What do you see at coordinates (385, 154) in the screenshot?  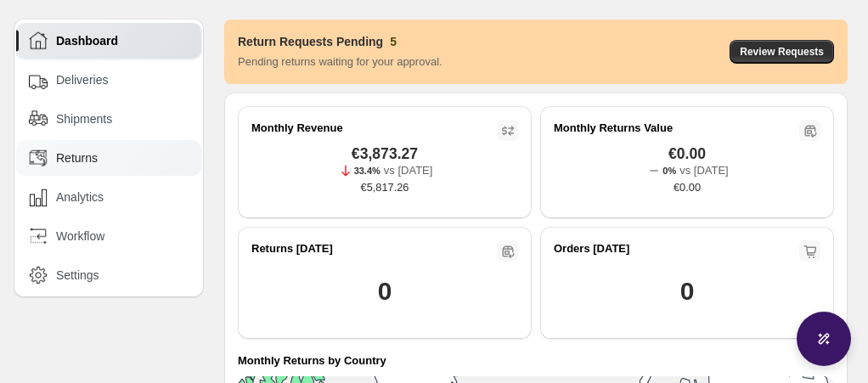 I see `span: €3,873.27` at bounding box center [385, 154].